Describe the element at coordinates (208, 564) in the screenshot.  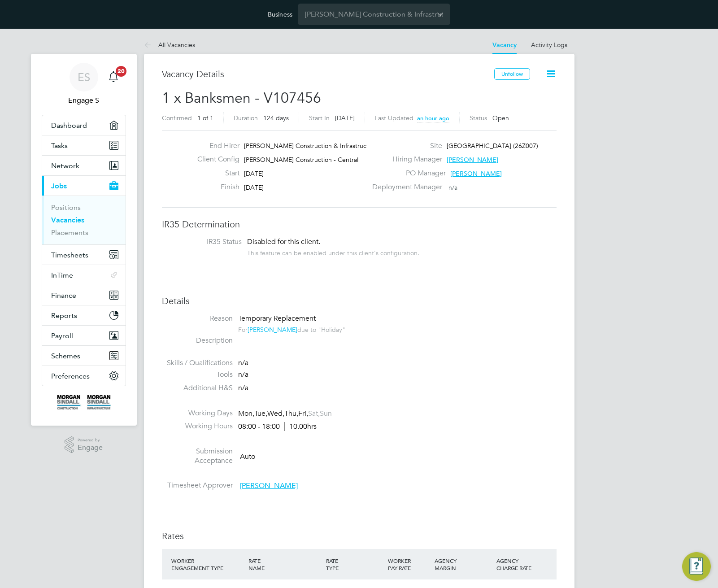
I see `div: WORKER ENGAGEMENT TYPE` at that location.